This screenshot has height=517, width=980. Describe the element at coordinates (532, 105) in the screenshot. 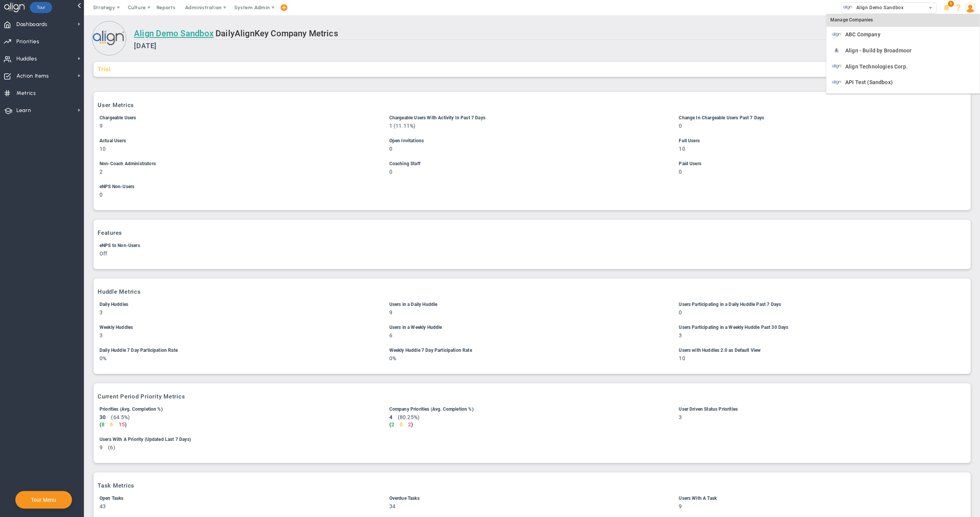

I see `h3: User Metrics` at that location.